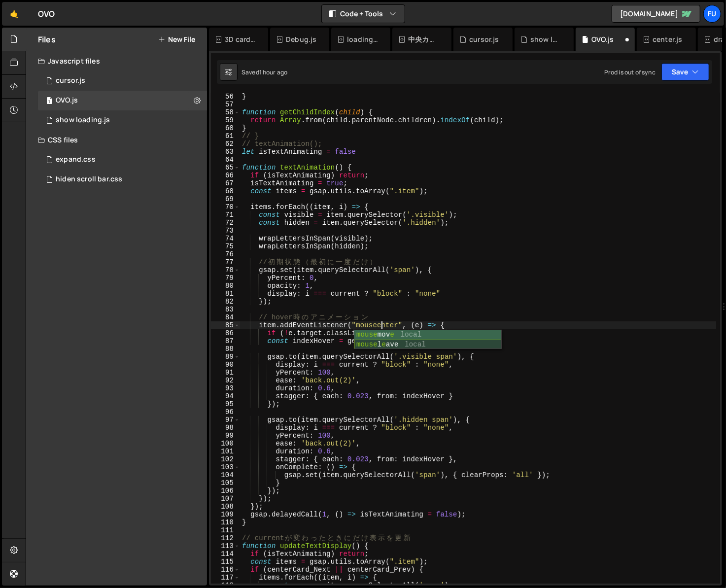 Image resolution: width=726 pixels, height=588 pixels. What do you see at coordinates (225, 286) in the screenshot?
I see `div: 80` at bounding box center [225, 286].